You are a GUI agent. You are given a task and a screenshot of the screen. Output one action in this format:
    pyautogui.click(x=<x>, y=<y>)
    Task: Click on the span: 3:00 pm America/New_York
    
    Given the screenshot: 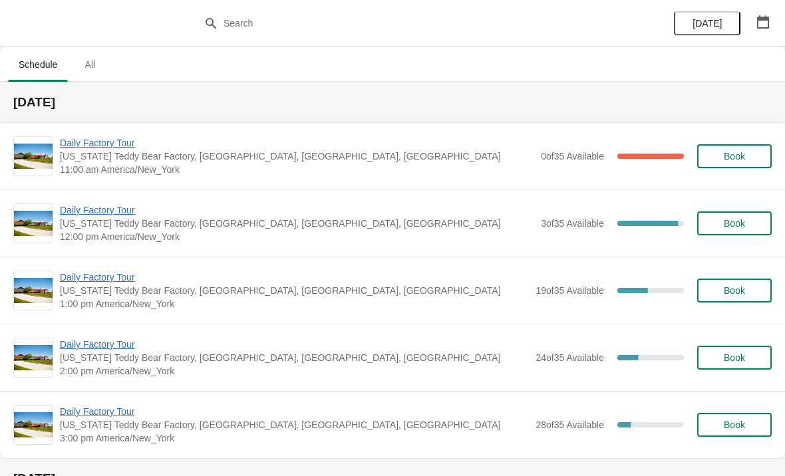 What is the action you would take?
    pyautogui.click(x=294, y=438)
    